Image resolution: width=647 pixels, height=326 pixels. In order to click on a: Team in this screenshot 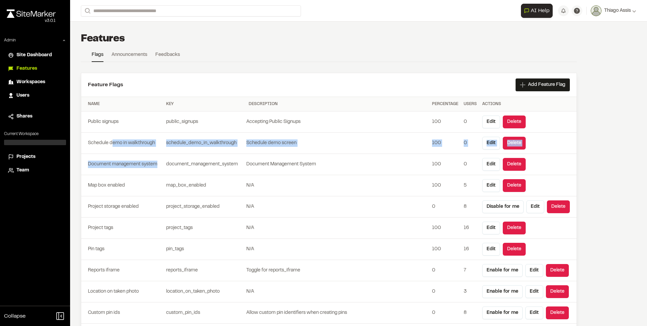, I will do `click(35, 171)`.